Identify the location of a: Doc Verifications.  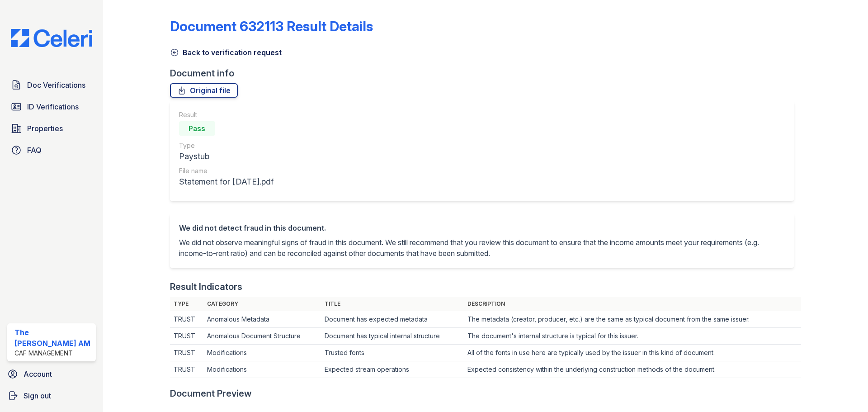
(52, 85).